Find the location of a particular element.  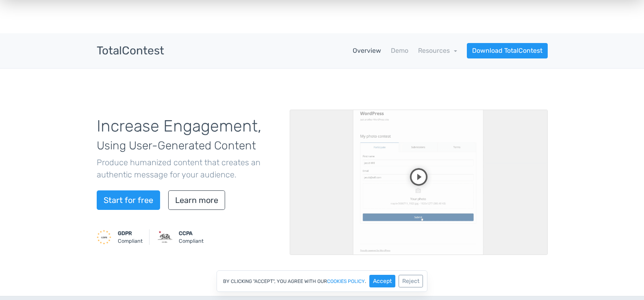

strong: GDPR is located at coordinates (125, 233).